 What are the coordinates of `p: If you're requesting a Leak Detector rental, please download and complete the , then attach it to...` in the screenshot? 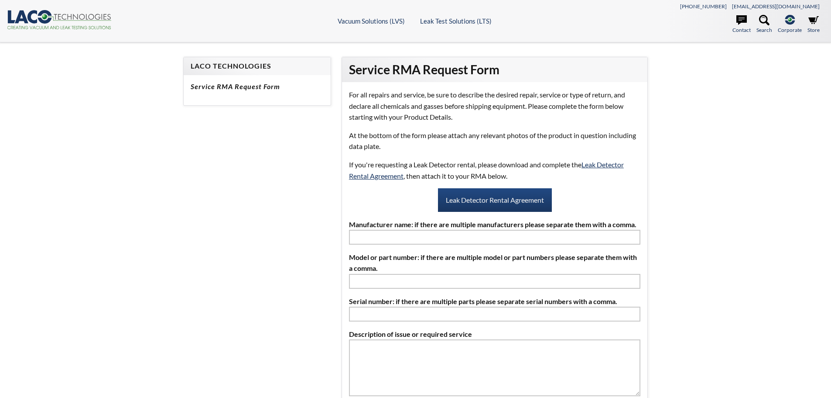 It's located at (495, 170).